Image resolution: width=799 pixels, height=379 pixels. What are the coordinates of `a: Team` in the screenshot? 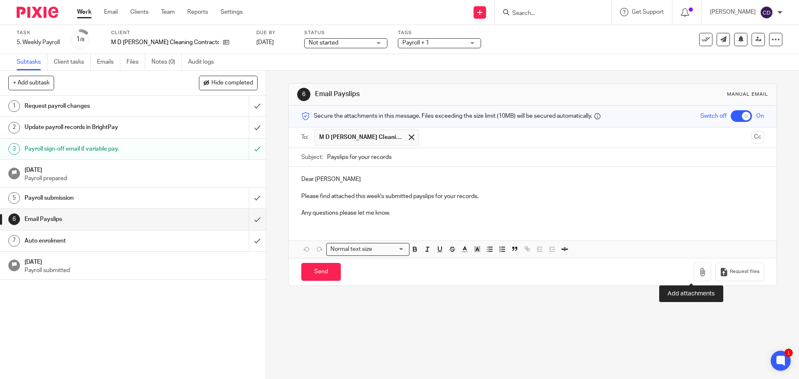 It's located at (168, 12).